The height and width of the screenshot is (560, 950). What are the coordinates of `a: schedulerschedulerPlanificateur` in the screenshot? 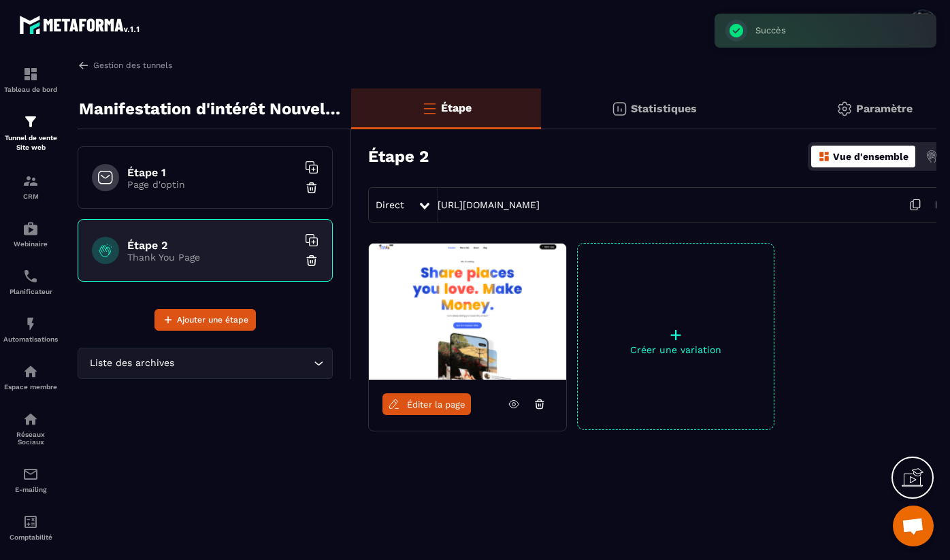 It's located at (30, 281).